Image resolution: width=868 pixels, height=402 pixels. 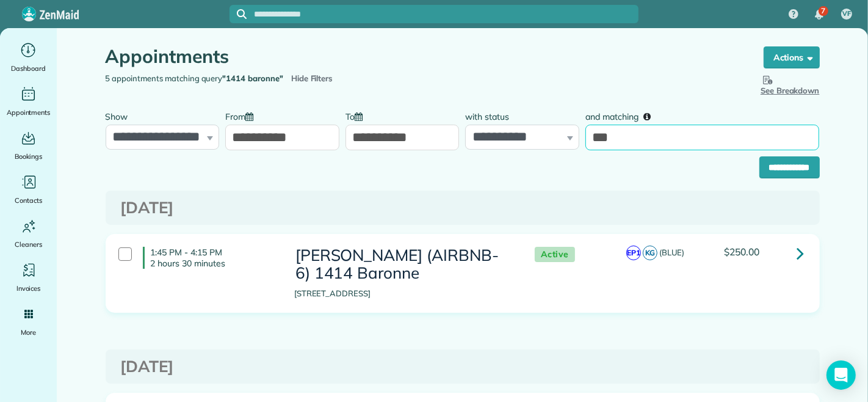 What do you see at coordinates (790, 84) in the screenshot?
I see `span: See Breakdown` at bounding box center [790, 84].